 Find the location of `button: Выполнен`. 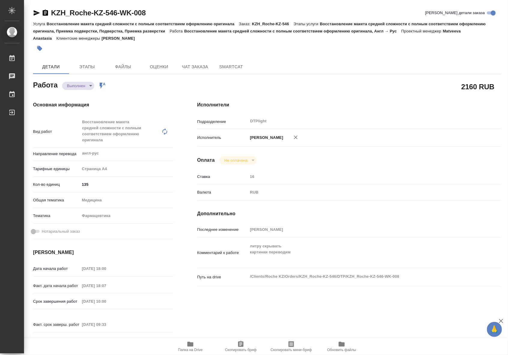

button: Выполнен is located at coordinates (76, 86).